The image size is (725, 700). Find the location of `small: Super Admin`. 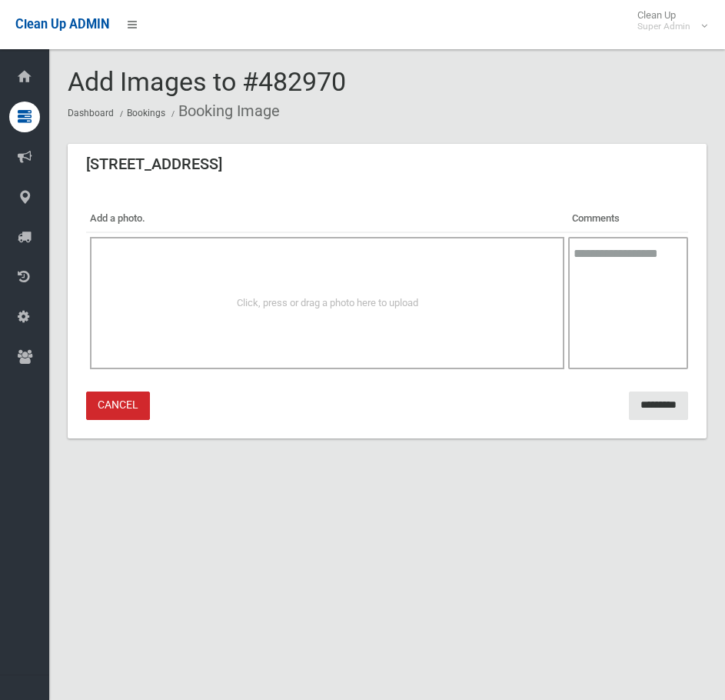

small: Super Admin is located at coordinates (663, 26).